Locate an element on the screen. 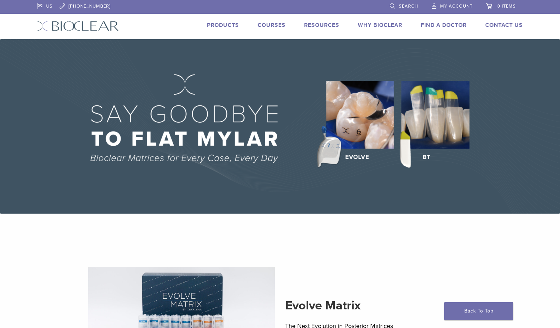 The image size is (560, 328). a: Contact Us is located at coordinates (504, 25).